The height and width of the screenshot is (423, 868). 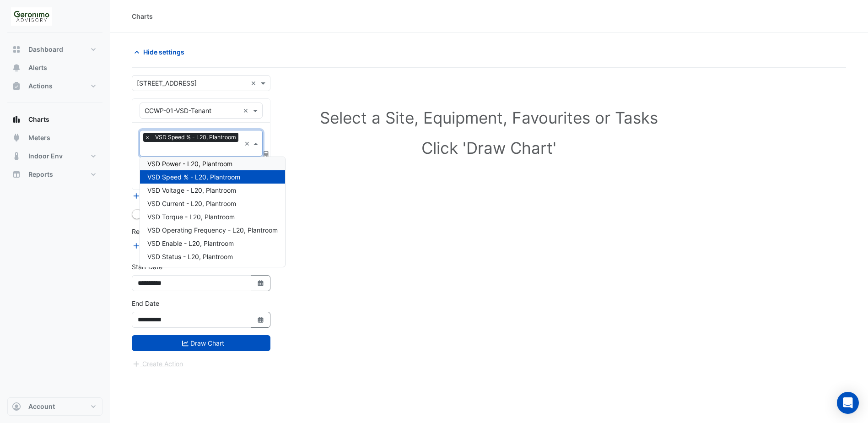 I want to click on span: VSD Power - L20, Plantroom, so click(x=190, y=163).